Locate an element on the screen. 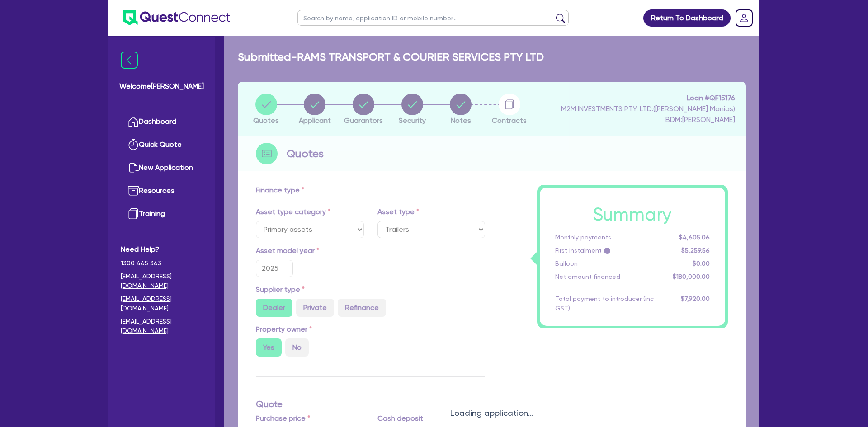 The width and height of the screenshot is (868, 427). img: resources is located at coordinates (133, 191).